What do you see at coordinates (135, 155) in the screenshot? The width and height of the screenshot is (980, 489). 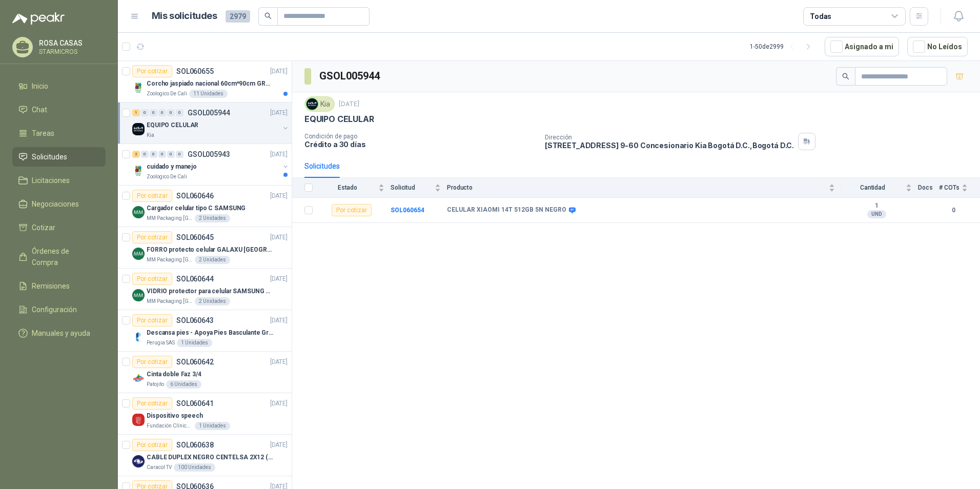 I see `div: 2` at bounding box center [135, 155].